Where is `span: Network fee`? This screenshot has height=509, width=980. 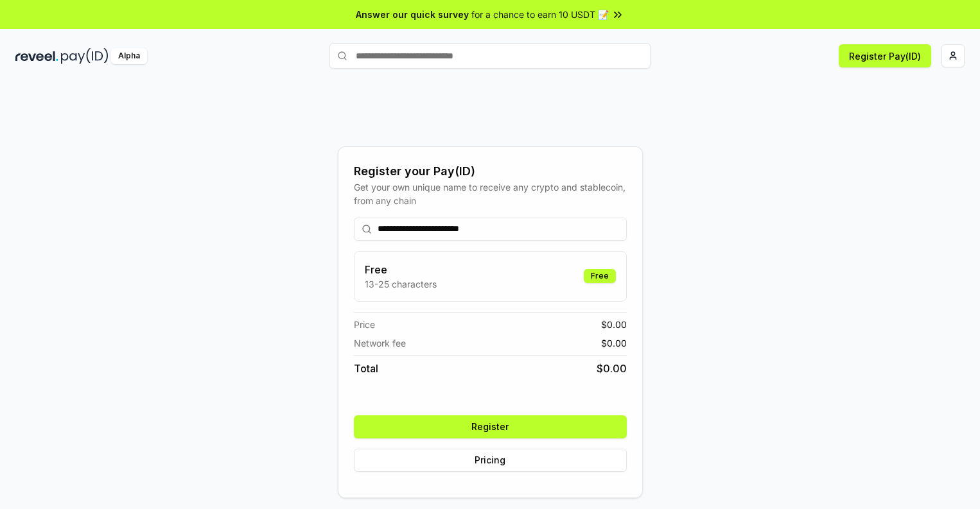
span: Network fee is located at coordinates (380, 343).